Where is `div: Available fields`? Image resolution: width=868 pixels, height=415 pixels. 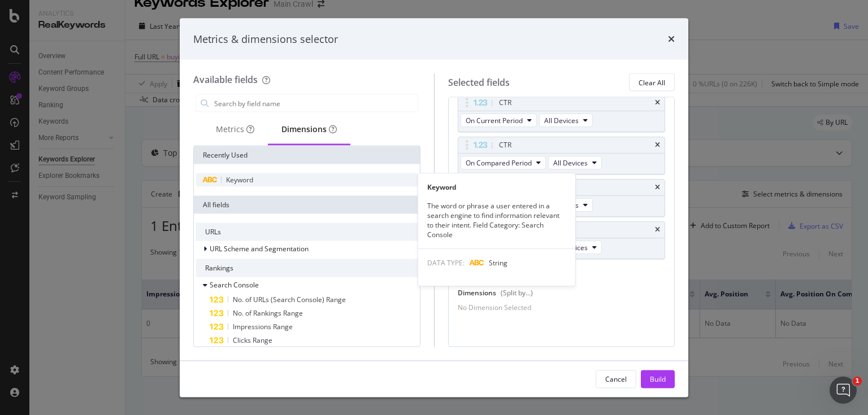
div: Available fields is located at coordinates (225, 80).